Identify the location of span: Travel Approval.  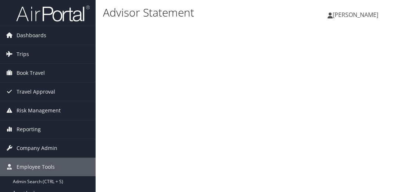
(36, 92).